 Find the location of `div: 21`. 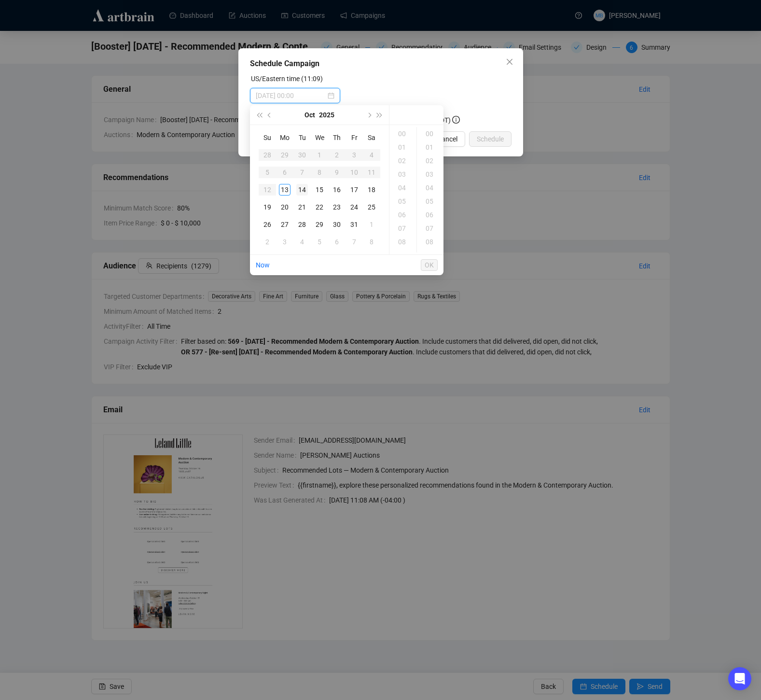

div: 21 is located at coordinates (302, 207).